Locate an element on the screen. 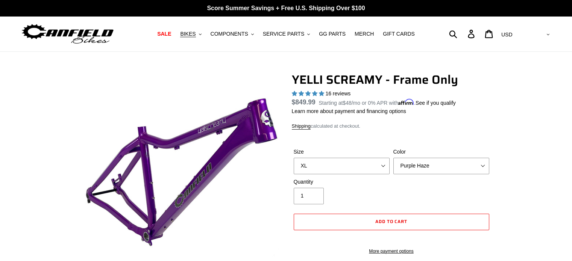 The width and height of the screenshot is (572, 261). button: SERVICE PARTS is located at coordinates (286, 34).